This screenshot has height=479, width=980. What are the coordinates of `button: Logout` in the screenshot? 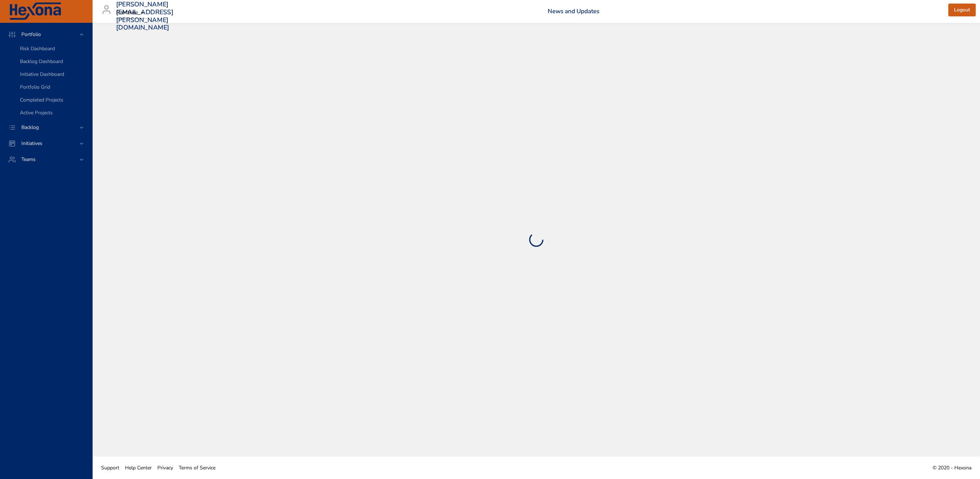 It's located at (962, 10).